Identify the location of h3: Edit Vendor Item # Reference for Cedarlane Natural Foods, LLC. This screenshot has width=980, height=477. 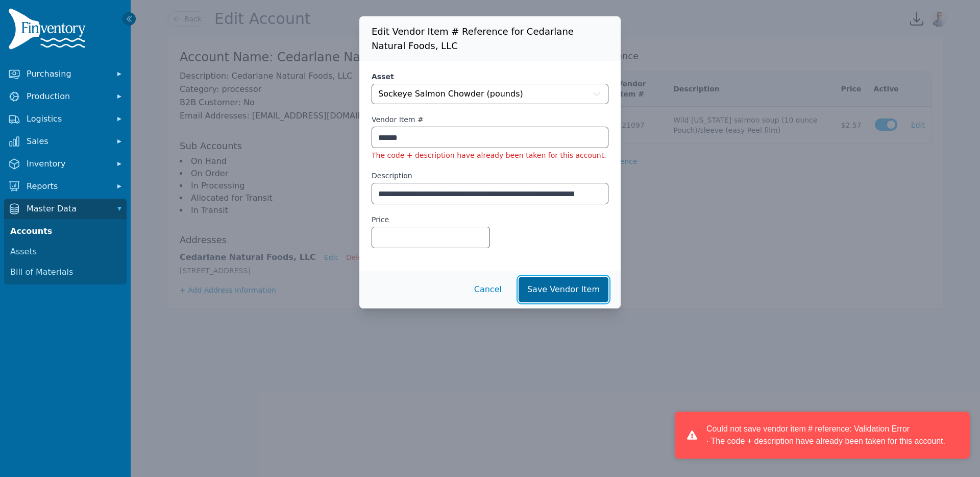
(490, 39).